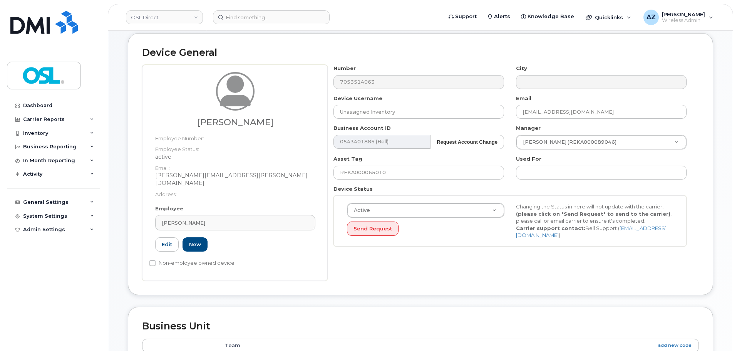 The height and width of the screenshot is (351, 737). I want to click on dt: Employee Status:, so click(235, 147).